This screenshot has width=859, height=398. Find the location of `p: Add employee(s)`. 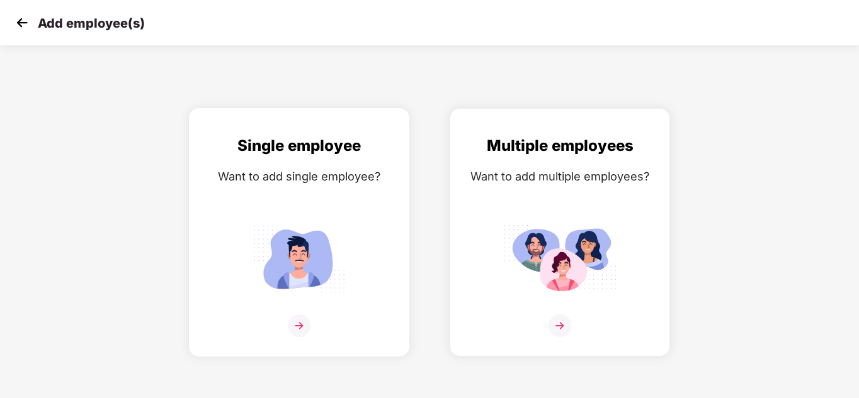

p: Add employee(s) is located at coordinates (91, 23).